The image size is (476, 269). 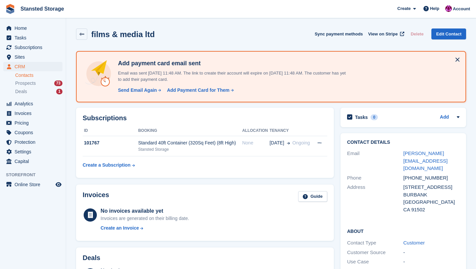 I want to click on button: Sync payment methods, so click(x=339, y=34).